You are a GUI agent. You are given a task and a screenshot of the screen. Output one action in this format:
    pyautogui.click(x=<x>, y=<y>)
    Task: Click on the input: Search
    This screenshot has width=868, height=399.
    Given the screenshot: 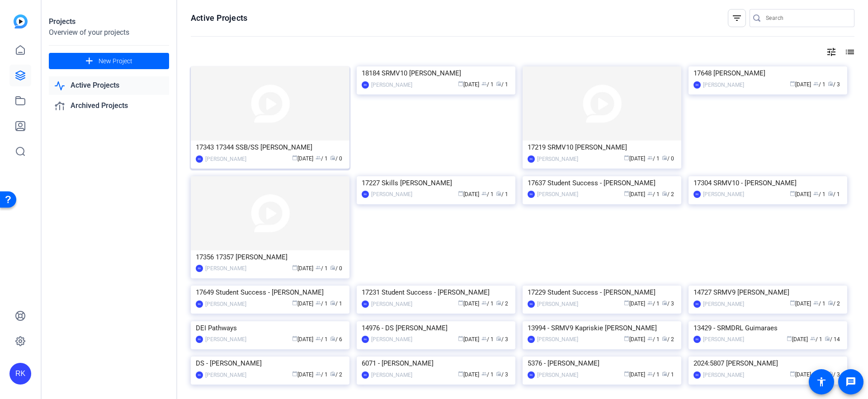 What is the action you would take?
    pyautogui.click(x=807, y=18)
    